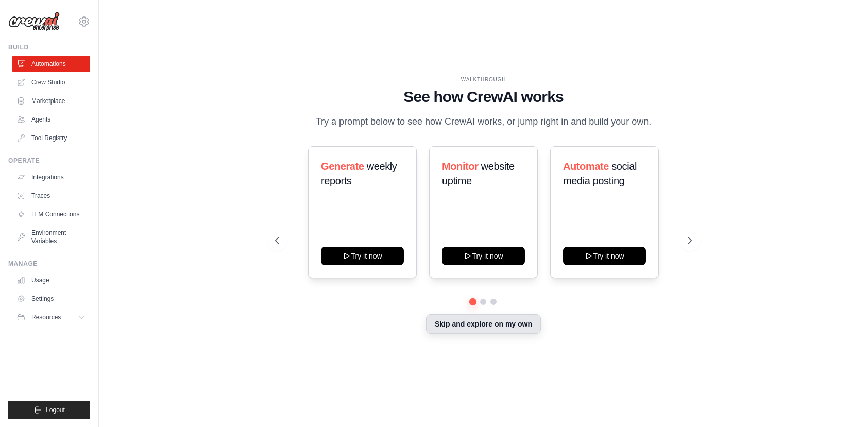 The image size is (868, 427). What do you see at coordinates (358, 173) in the screenshot?
I see `span: weekly reports` at bounding box center [358, 173].